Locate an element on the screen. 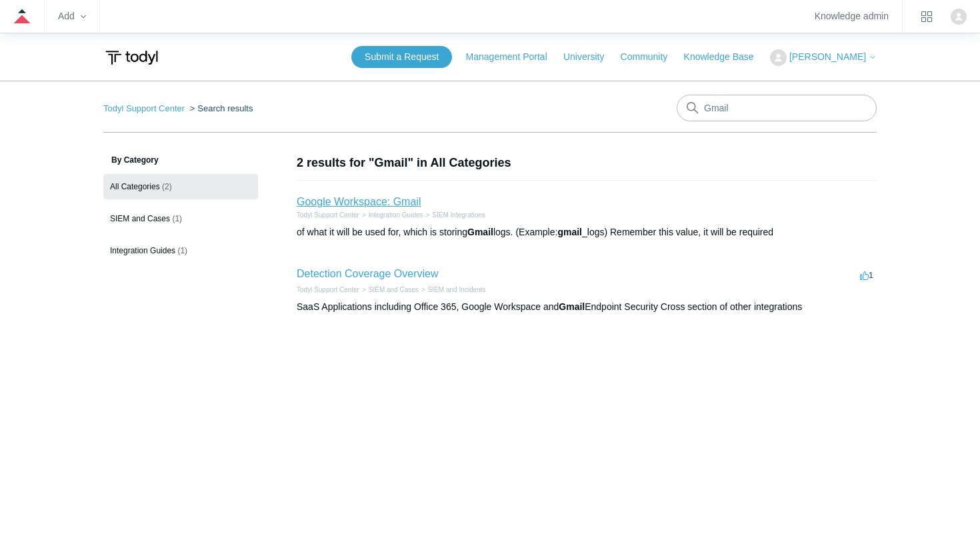 This screenshot has width=980, height=534. a: All Categories (2) is located at coordinates (181, 186).